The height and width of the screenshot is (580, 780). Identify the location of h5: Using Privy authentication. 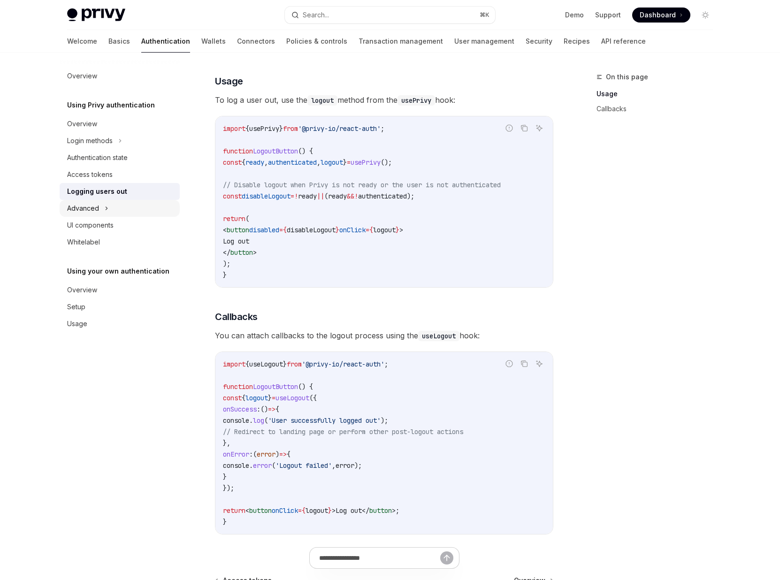
(111, 105).